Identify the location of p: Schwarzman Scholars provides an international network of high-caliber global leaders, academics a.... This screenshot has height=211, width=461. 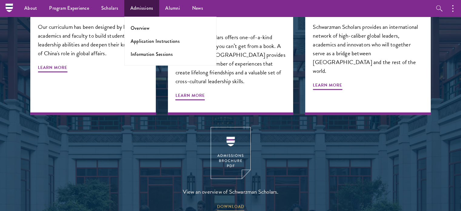
(368, 49).